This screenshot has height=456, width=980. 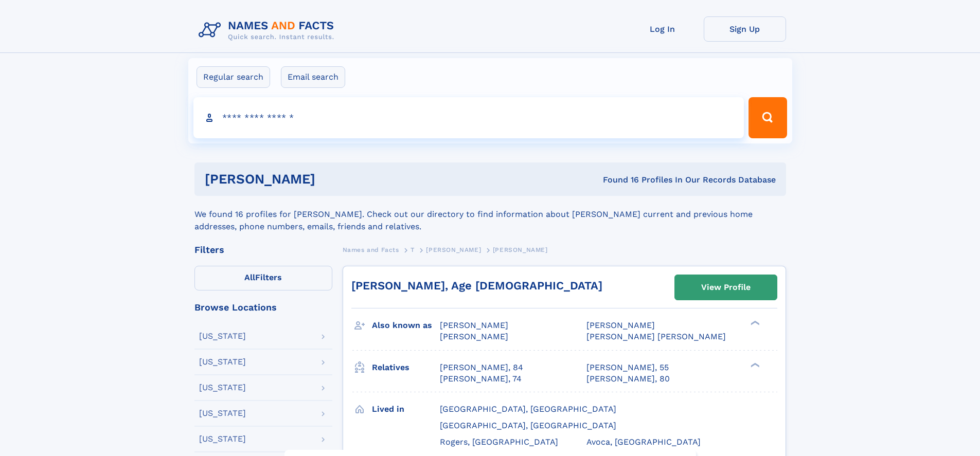 I want to click on div: Filters, so click(x=263, y=250).